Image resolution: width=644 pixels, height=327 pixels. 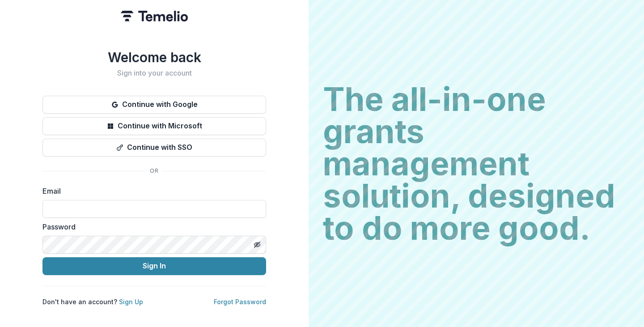 What do you see at coordinates (257, 244) in the screenshot?
I see `button: Toggle password visibility` at bounding box center [257, 244].